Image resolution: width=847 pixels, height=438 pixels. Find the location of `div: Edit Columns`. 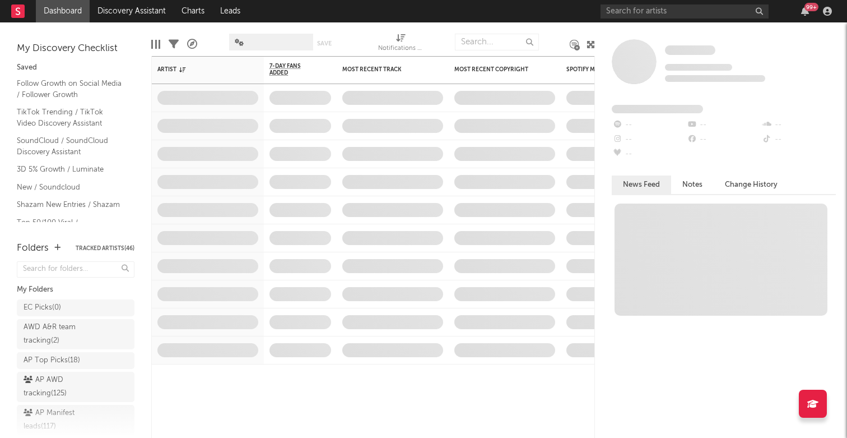

div: Edit Columns is located at coordinates (156, 44).